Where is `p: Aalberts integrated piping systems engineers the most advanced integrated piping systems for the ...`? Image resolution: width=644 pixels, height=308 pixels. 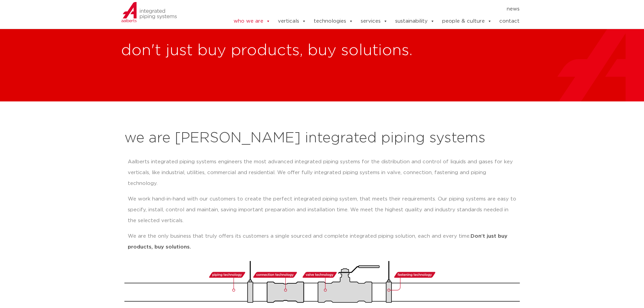 p: Aalberts integrated piping systems engineers the most advanced integrated piping systems for the ... is located at coordinates (322, 173).